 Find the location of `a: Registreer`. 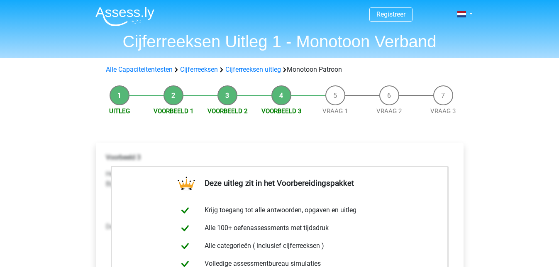

a: Registreer is located at coordinates (391, 14).